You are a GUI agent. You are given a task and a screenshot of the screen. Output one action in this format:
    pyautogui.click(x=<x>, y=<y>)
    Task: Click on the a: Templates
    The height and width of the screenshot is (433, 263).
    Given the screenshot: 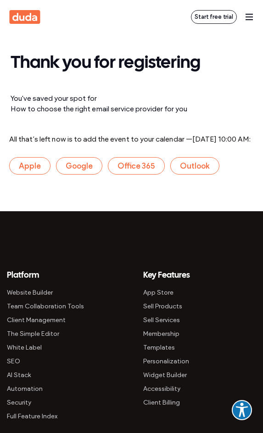 What is the action you would take?
    pyautogui.click(x=159, y=347)
    